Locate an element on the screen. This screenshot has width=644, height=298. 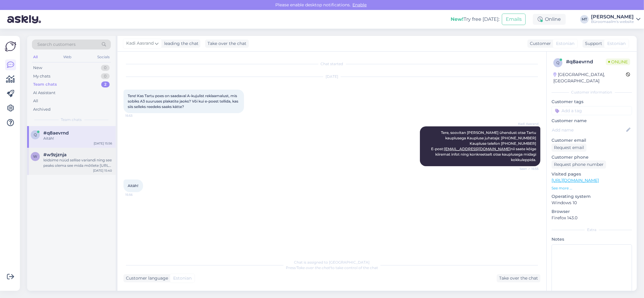
p: Customer email is located at coordinates (591, 140).